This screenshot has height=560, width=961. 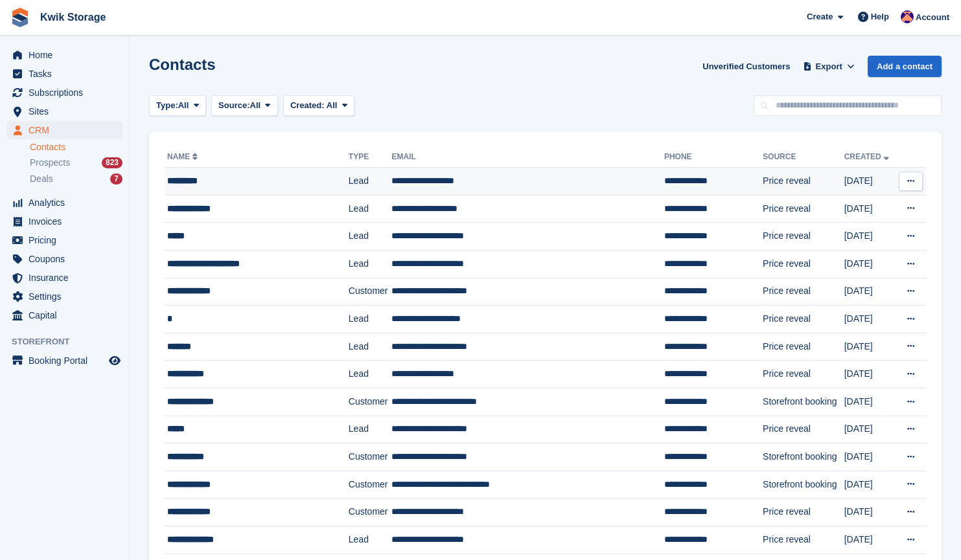 I want to click on a: Name, so click(x=183, y=157).